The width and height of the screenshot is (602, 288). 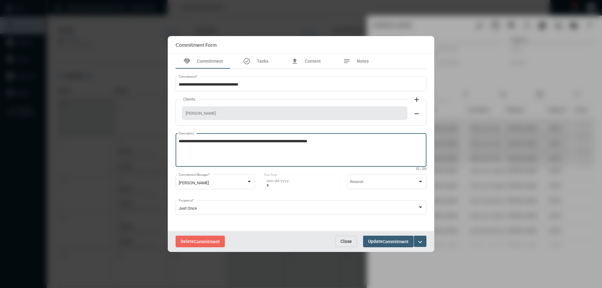 What do you see at coordinates (363, 61) in the screenshot?
I see `span: Notes` at bounding box center [363, 61].